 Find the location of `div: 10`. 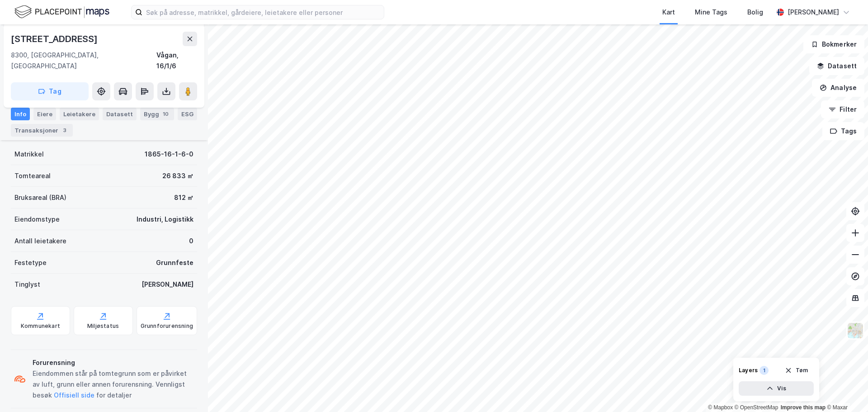

div: 10 is located at coordinates (165, 114).